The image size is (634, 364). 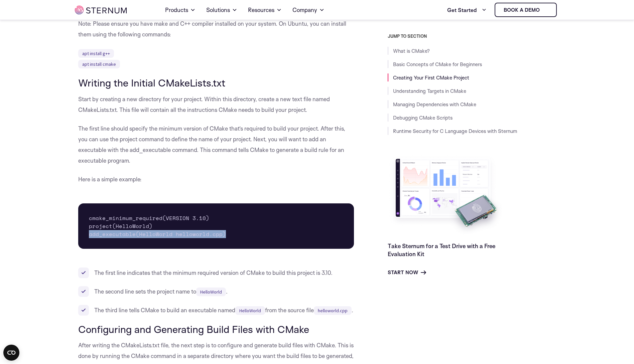 I want to click on li: The first line indicates that the minimum required version of CMake to build this project is 3.10., so click(x=216, y=273).